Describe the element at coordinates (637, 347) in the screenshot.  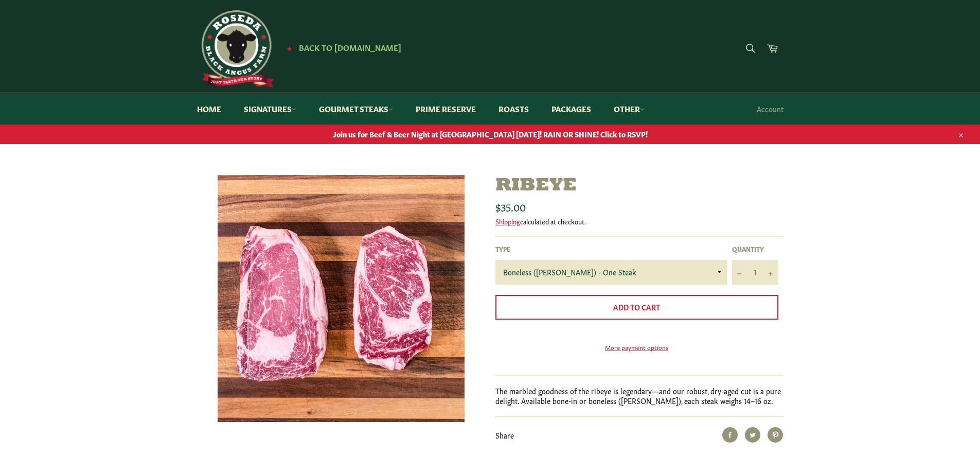
I see `a: More payment options` at that location.